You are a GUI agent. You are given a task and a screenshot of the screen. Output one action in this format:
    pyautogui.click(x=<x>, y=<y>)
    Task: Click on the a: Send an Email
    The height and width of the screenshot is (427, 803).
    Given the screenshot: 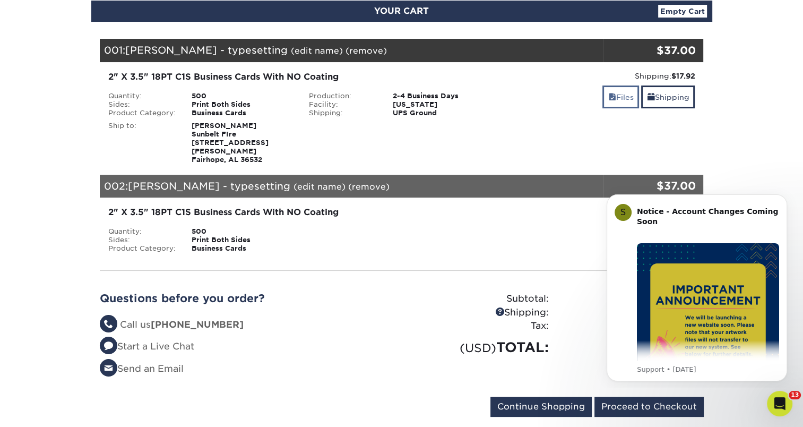 What is the action you would take?
    pyautogui.click(x=142, y=368)
    